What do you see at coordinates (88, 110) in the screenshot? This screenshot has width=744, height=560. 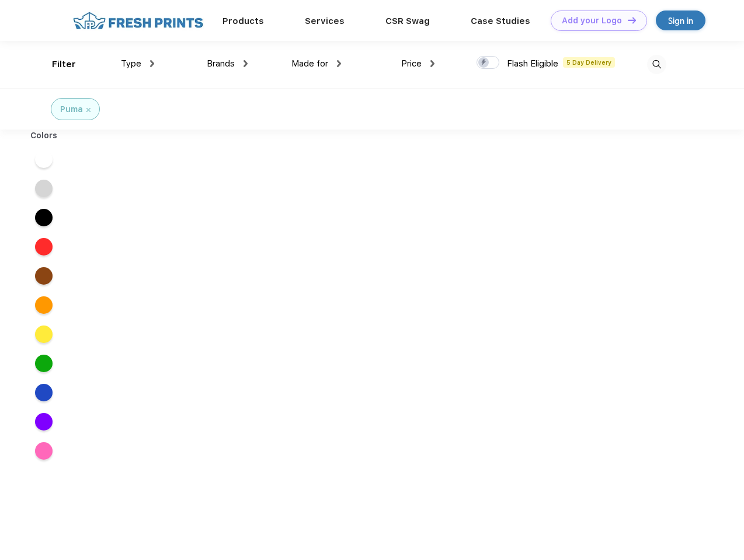 I see `img: filter_cancel.svg` at bounding box center [88, 110].